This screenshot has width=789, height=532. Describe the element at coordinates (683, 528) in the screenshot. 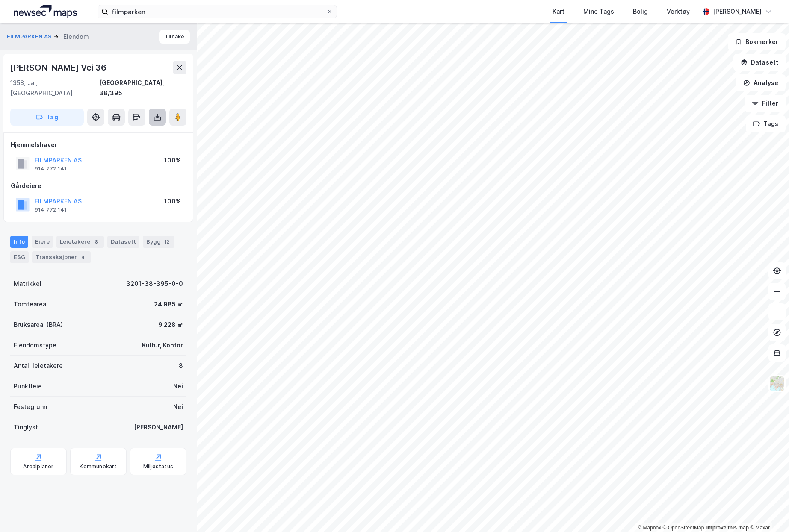

I see `a: OpenStreetMap` at that location.